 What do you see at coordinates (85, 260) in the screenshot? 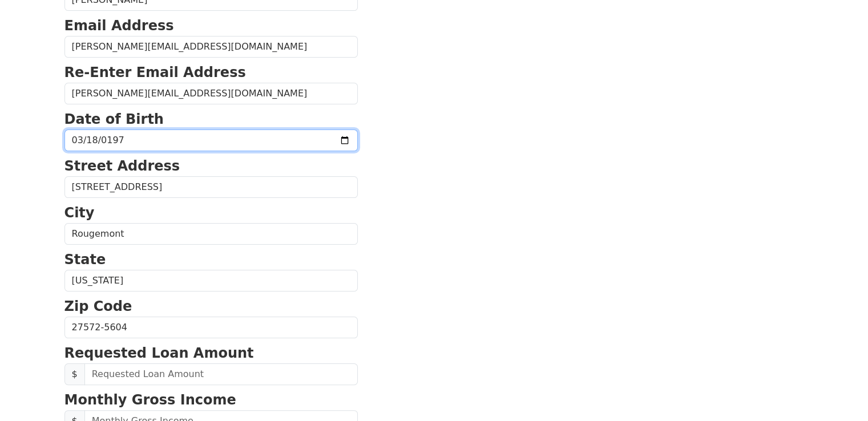
I see `strong: State` at bounding box center [85, 260].